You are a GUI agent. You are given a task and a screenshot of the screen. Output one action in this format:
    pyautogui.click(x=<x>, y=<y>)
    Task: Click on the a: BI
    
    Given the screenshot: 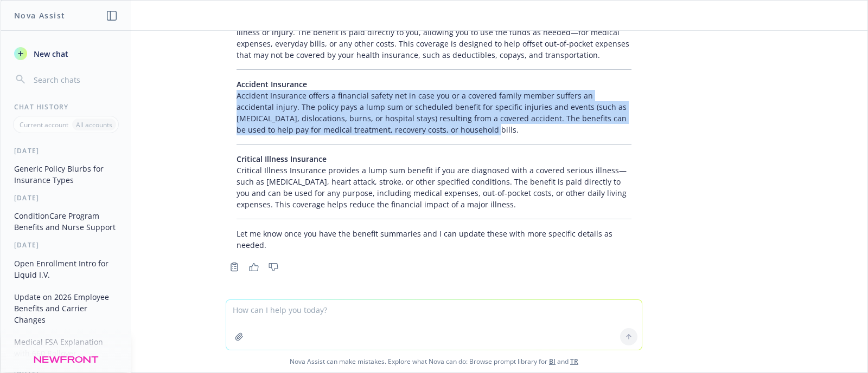 What is the action you would take?
    pyautogui.click(x=552, y=362)
    